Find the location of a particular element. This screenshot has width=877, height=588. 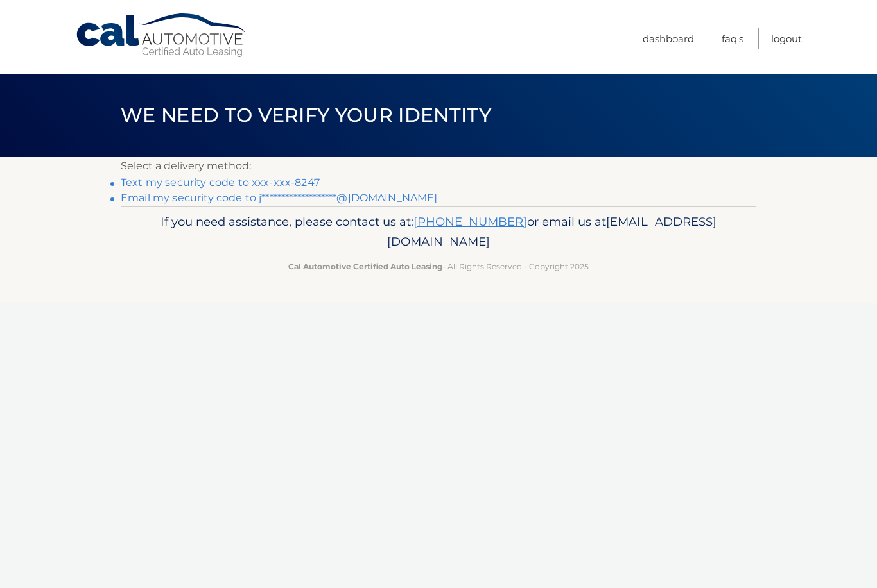

a: FAQ's is located at coordinates (732, 39).